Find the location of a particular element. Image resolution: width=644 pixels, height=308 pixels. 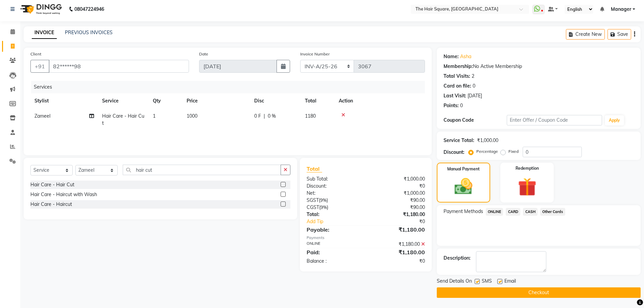

a: Asha is located at coordinates (466, 56).